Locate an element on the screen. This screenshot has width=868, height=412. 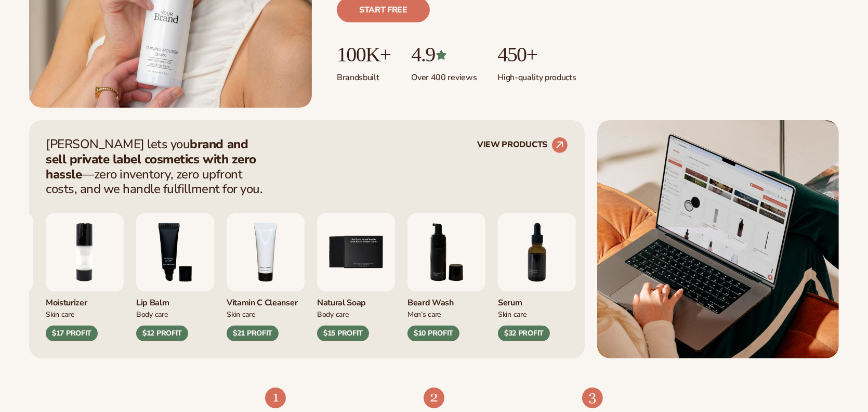
a: VIEW PRODUCTS is located at coordinates (522, 145).